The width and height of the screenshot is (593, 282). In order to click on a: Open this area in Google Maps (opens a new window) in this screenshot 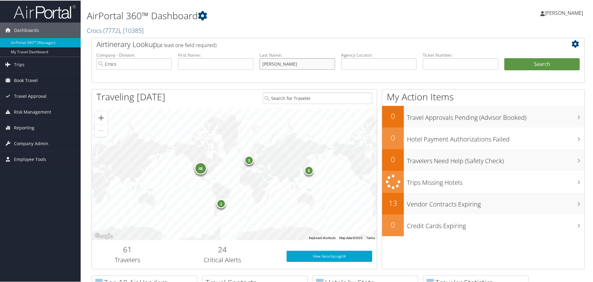, I will do `click(104, 236)`.